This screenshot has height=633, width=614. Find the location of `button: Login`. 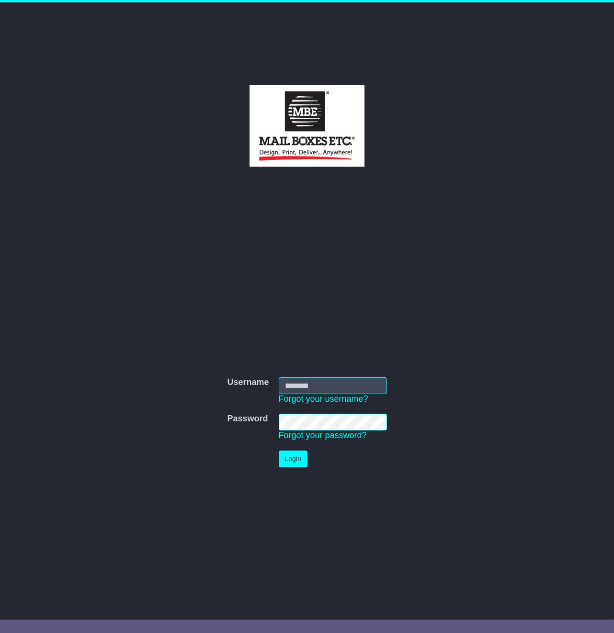

button: Login is located at coordinates (293, 459).